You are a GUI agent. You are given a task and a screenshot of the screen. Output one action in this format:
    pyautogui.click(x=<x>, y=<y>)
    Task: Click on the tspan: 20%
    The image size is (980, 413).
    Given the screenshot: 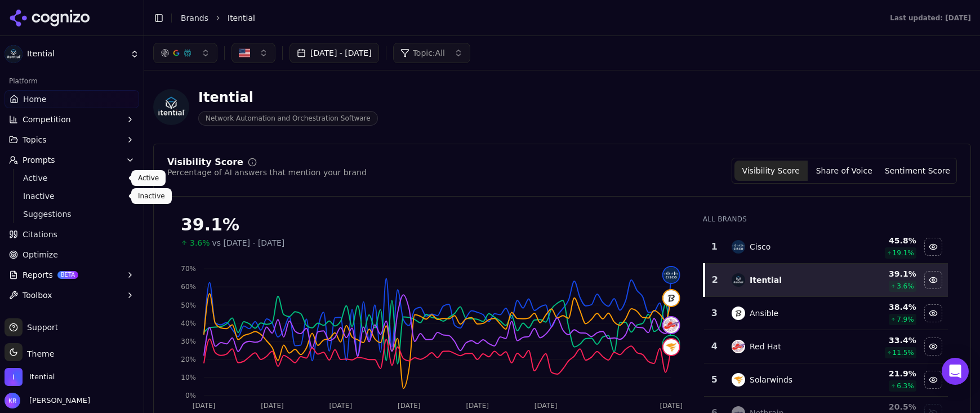 What is the action you would take?
    pyautogui.click(x=188, y=359)
    